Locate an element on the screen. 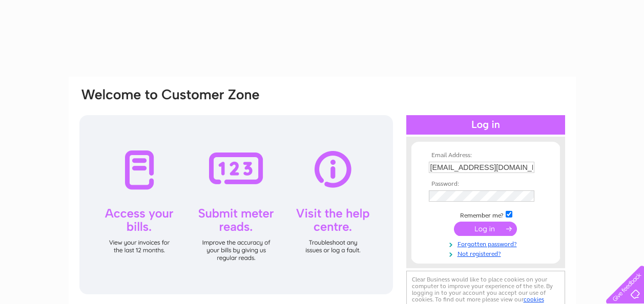 Image resolution: width=644 pixels, height=304 pixels. a: Forgotten password? is located at coordinates (487, 243).